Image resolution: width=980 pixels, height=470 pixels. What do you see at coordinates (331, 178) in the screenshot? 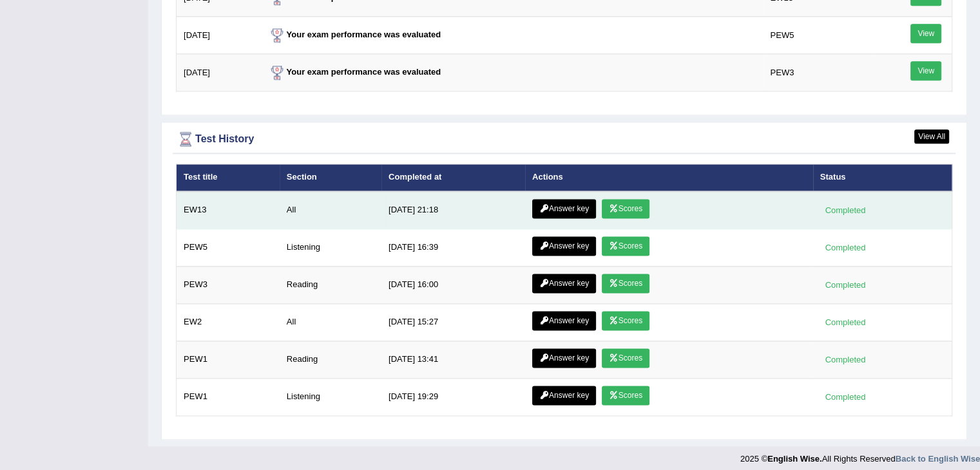
I see `th: Section` at bounding box center [331, 178].